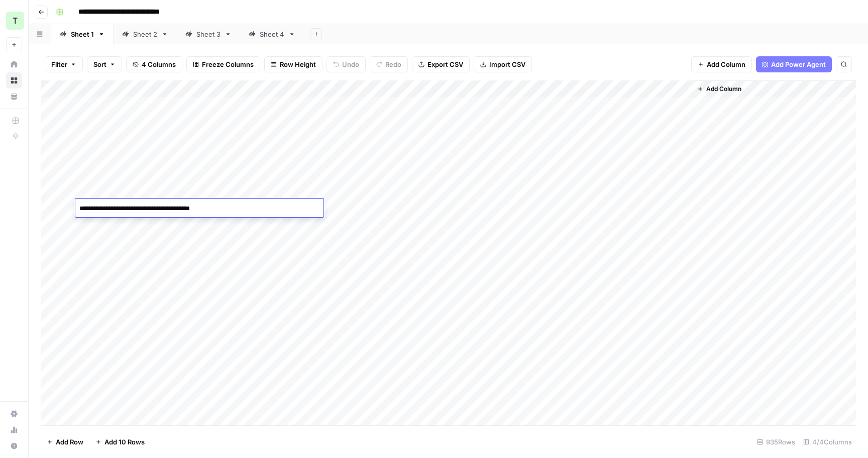  Describe the element at coordinates (14, 81) in the screenshot. I see `a: Browse` at that location.